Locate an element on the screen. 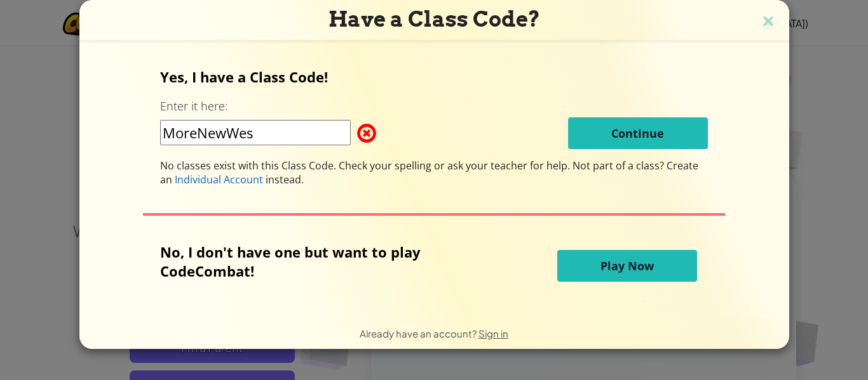  span: instead. is located at coordinates (284, 180).